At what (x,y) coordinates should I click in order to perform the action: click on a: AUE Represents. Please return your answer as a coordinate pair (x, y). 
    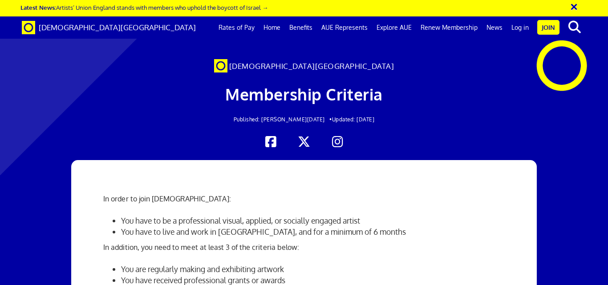
    Looking at the image, I should click on (344, 28).